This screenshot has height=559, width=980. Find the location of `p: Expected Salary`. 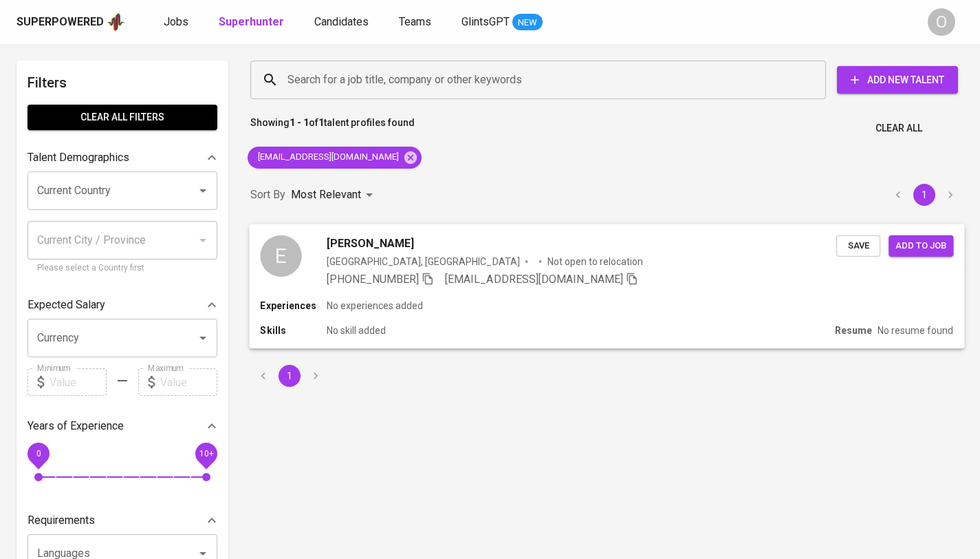

p: Expected Salary is located at coordinates (66, 305).